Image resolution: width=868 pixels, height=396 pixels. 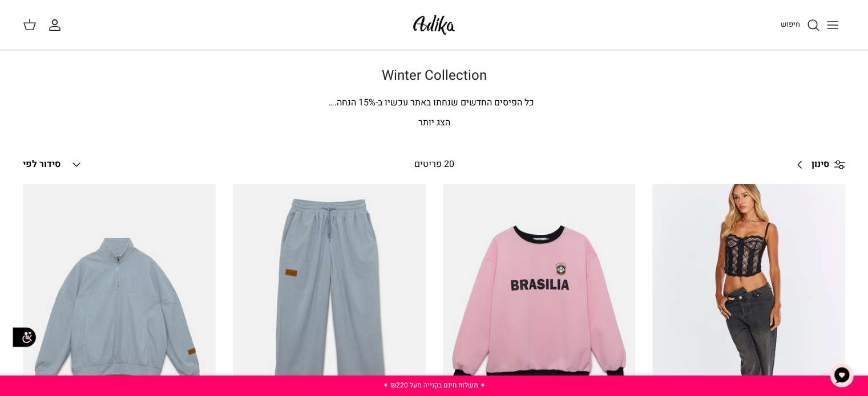 I want to click on span: % הנחה., so click(x=352, y=103).